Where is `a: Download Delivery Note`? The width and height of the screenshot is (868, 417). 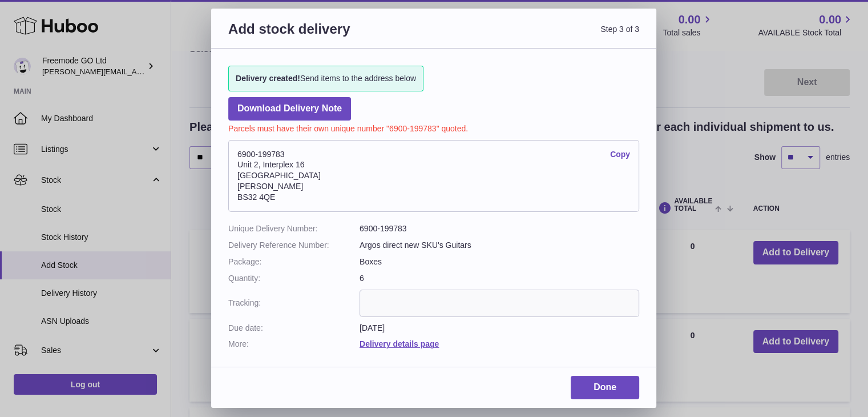
a: Download Delivery Note is located at coordinates (290, 108).